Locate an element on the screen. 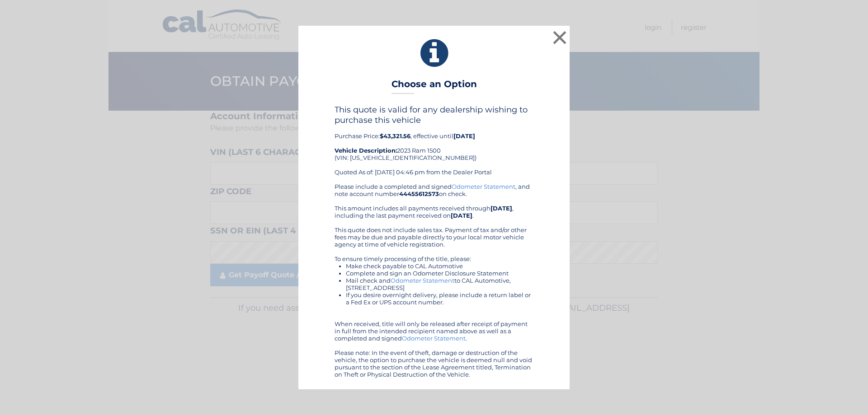 Image resolution: width=868 pixels, height=415 pixels. div: Please include a completed and signed , and note account number on check. This amount includes al... is located at coordinates (434, 281).